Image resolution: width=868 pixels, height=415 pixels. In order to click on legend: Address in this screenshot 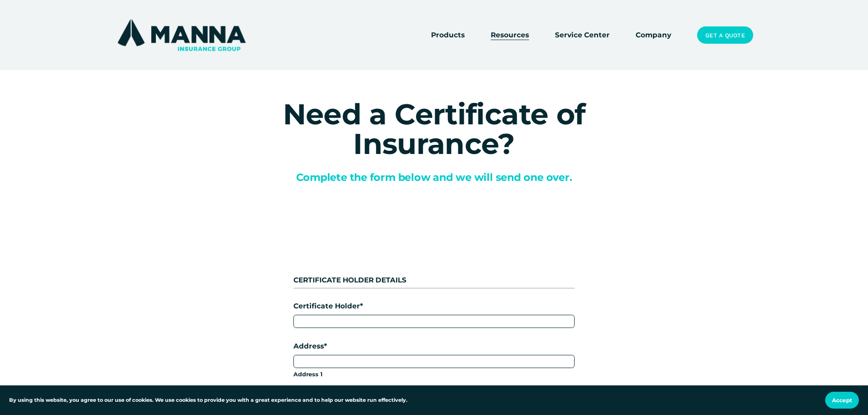, I will do `click(310, 346)`.